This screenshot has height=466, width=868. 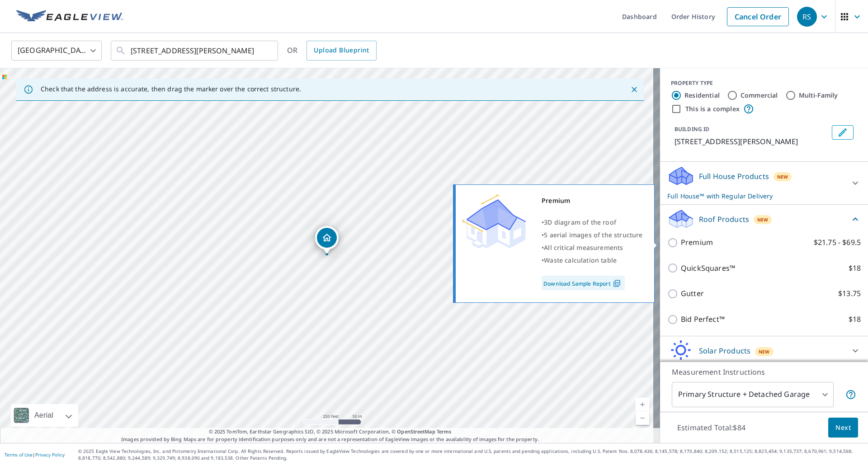 I want to click on div: OR, so click(x=332, y=51).